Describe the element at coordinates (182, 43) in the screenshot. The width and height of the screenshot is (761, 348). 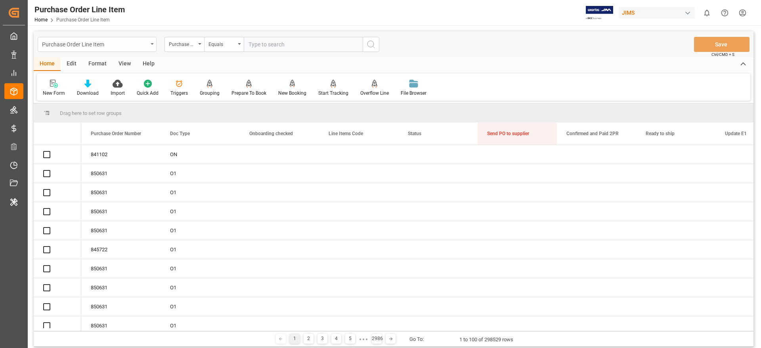
I see `div: Purchase Order Number` at that location.